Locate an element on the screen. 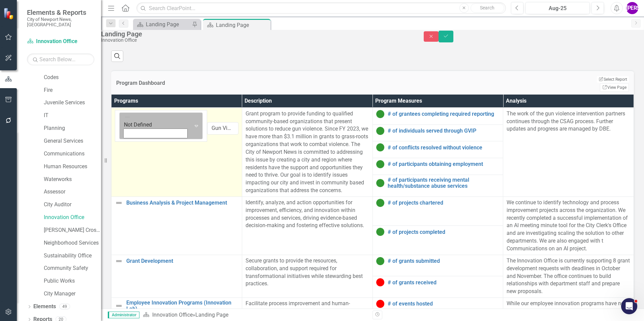  a: # of participants receiving mental health/substance abuse services is located at coordinates (444, 183).